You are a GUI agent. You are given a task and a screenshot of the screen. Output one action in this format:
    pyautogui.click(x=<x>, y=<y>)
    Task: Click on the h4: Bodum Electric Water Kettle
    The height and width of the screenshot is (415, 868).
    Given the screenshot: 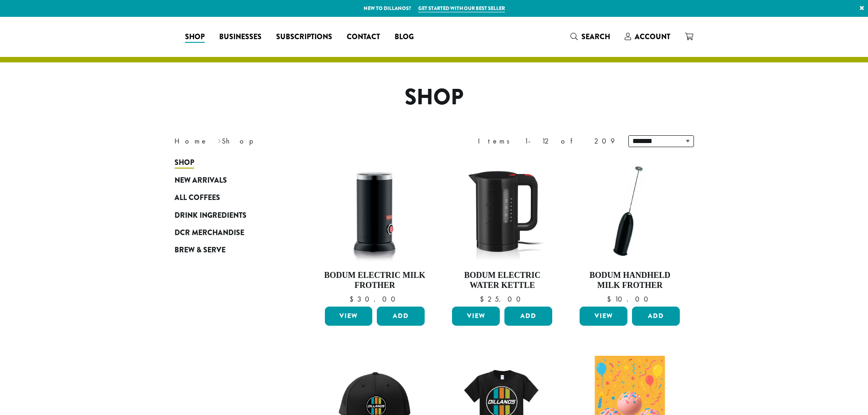 What is the action you would take?
    pyautogui.click(x=502, y=280)
    